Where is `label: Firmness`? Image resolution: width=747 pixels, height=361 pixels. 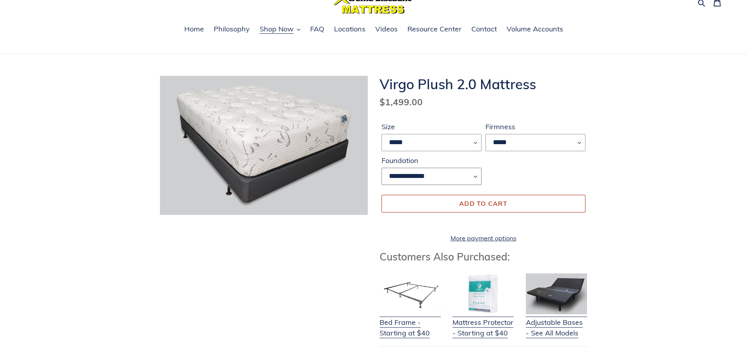
label: Firmness is located at coordinates (536, 126).